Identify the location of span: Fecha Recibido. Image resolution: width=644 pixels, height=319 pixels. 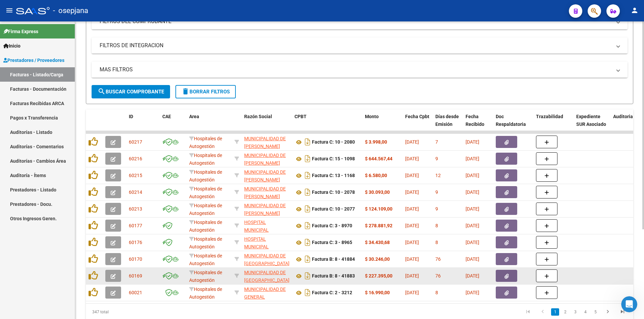
(475, 120).